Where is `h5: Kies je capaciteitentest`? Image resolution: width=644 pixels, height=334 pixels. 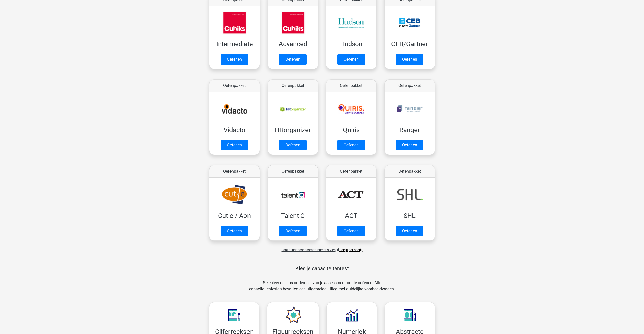 h5: Kies je capaciteitentest is located at coordinates (322, 268).